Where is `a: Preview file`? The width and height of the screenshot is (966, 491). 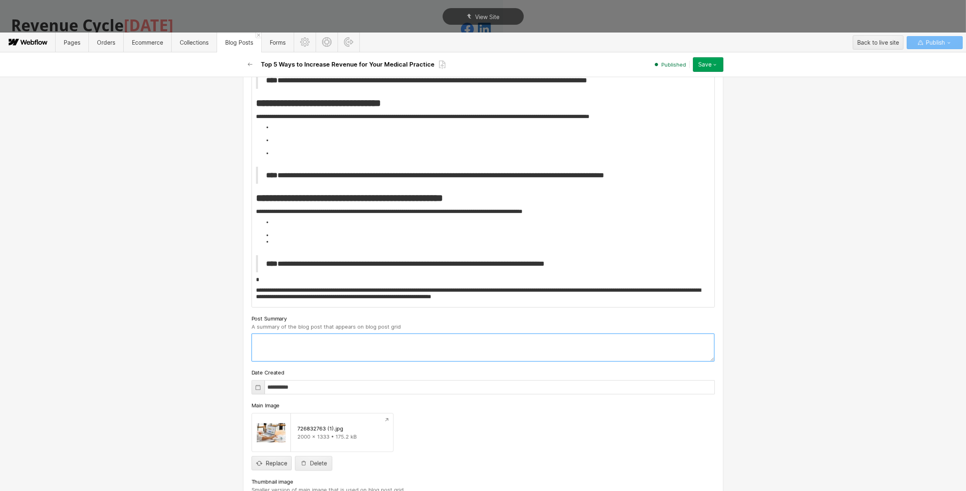 a: Preview file is located at coordinates (387, 420).